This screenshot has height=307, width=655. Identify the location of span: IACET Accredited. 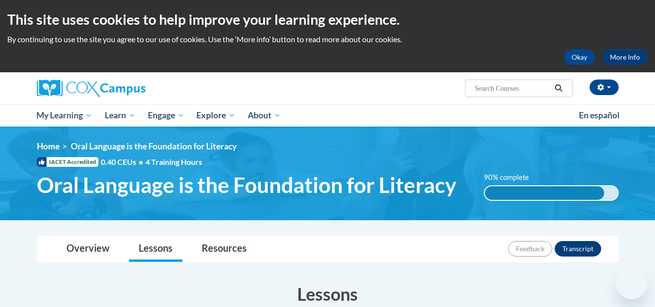
(67, 162).